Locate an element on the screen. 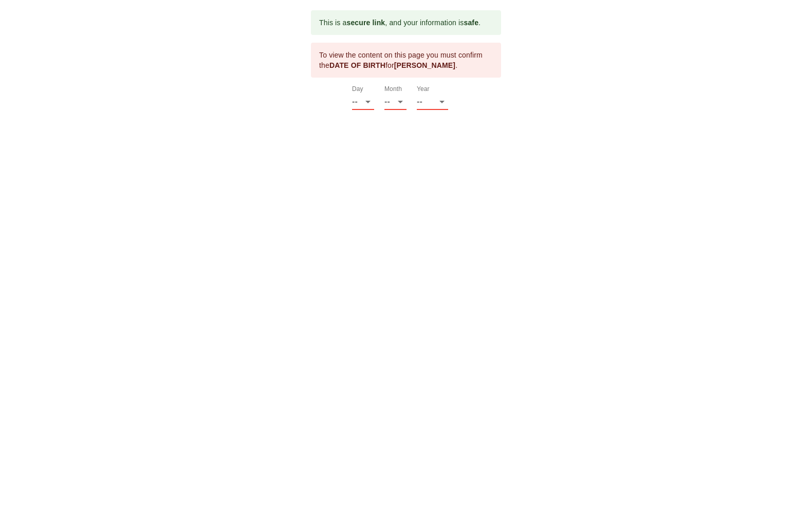 This screenshot has height=516, width=812. b: secure link is located at coordinates (366, 22).